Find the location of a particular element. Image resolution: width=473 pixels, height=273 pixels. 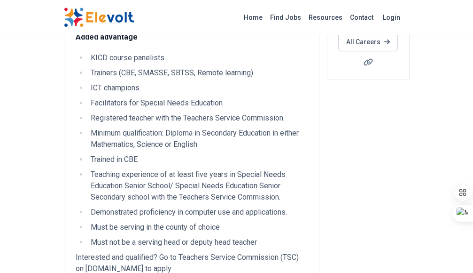

div: Chat Widget is located at coordinates (450, 250).